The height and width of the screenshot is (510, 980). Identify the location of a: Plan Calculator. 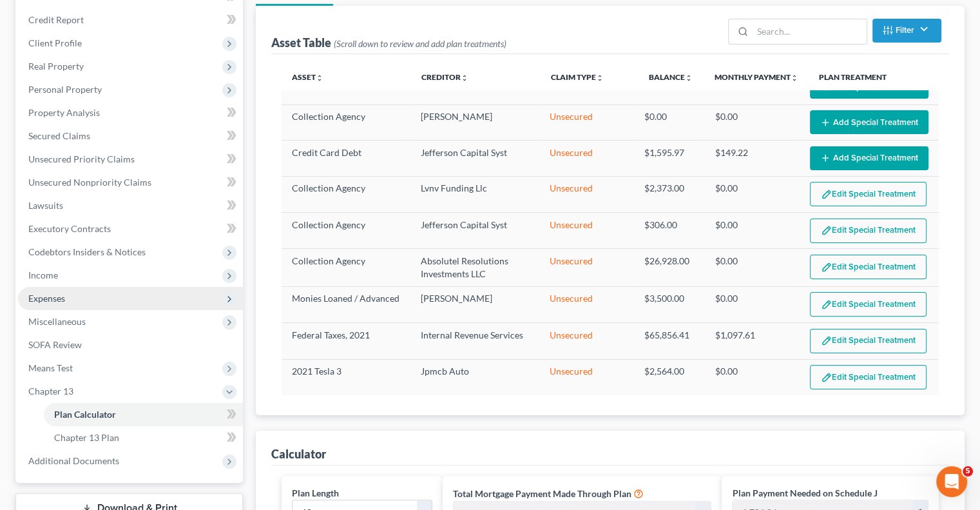
(143, 414).